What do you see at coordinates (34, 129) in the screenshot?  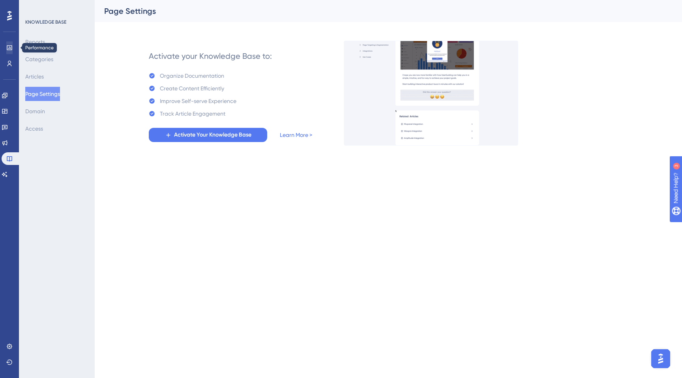 I see `button: Access` at bounding box center [34, 129].